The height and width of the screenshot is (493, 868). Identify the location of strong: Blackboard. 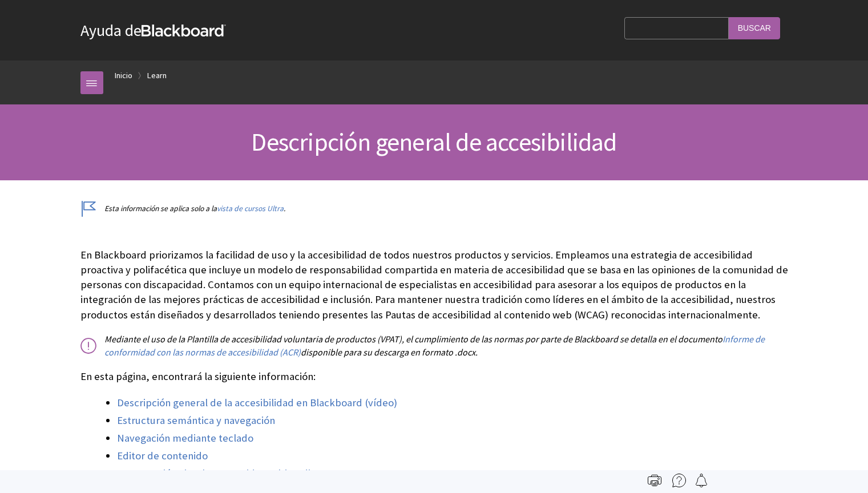
(184, 30).